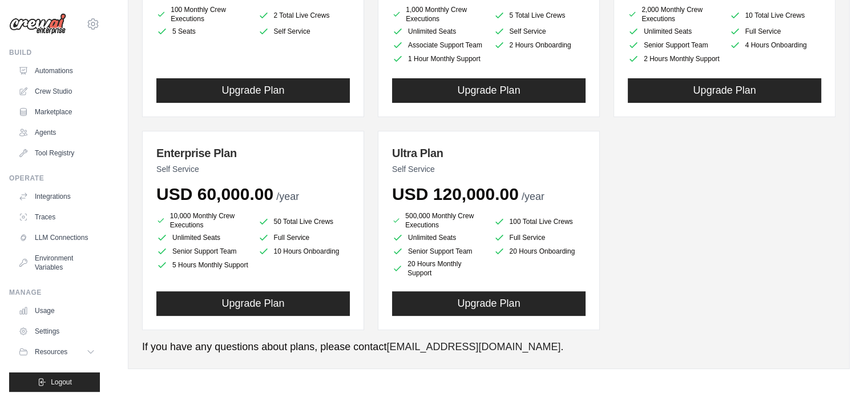 The height and width of the screenshot is (397, 868). What do you see at coordinates (775, 45) in the screenshot?
I see `li: 4 Hours Onboarding` at bounding box center [775, 45].